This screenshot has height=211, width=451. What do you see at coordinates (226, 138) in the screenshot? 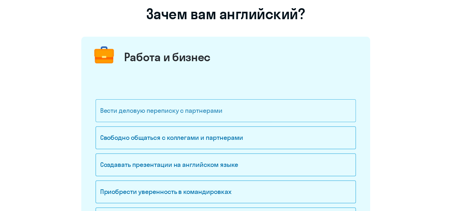
I see `div: Свободно общаться с коллегами и партнерами` at bounding box center [226, 138].